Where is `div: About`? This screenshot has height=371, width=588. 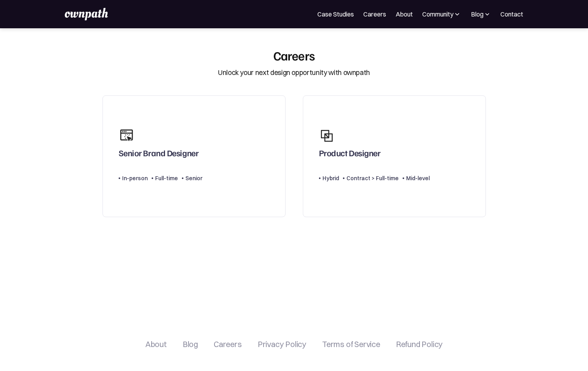
div: About is located at coordinates (156, 344).